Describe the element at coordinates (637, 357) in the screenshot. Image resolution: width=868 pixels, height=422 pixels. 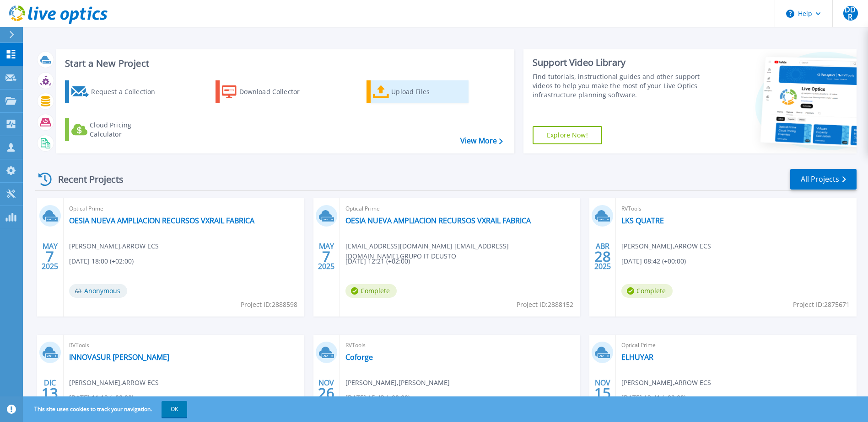
I see `a: ELHUYAR` at that location.